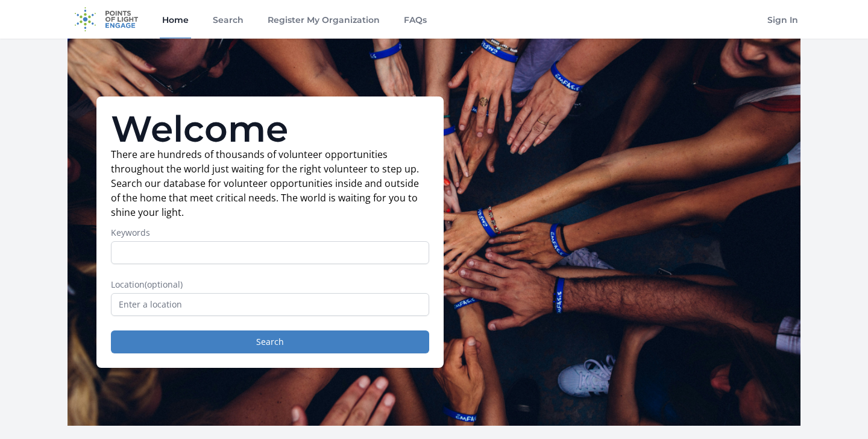 The width and height of the screenshot is (868, 439). Describe the element at coordinates (270, 285) in the screenshot. I see `label: Location` at that location.